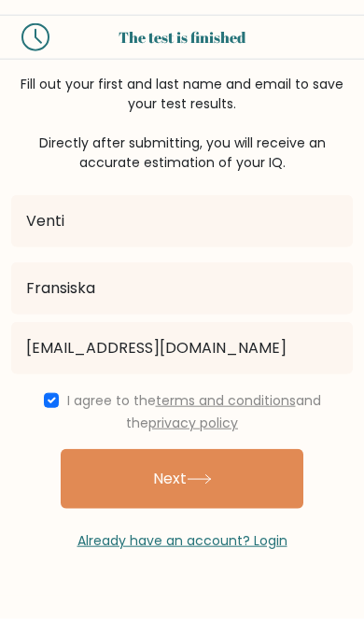 The width and height of the screenshot is (364, 619). Describe the element at coordinates (193, 423) in the screenshot. I see `a: privacy policy` at that location.